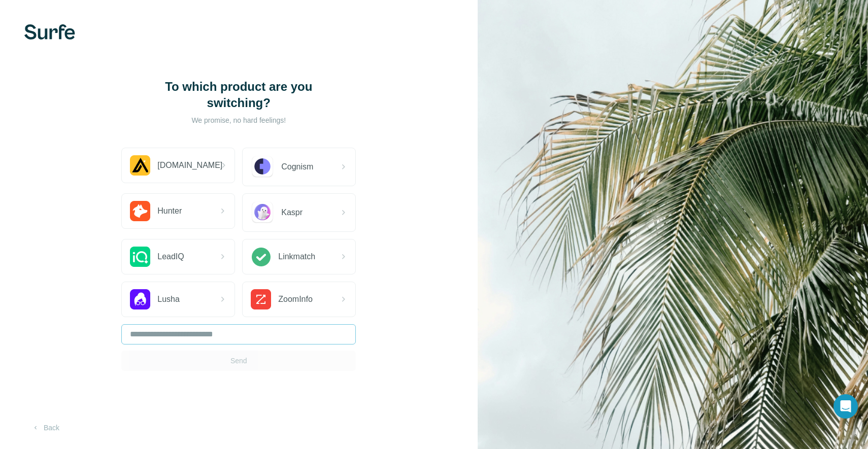 The height and width of the screenshot is (449, 868). Describe the element at coordinates (140, 300) in the screenshot. I see `img: Lusha Logo` at that location.